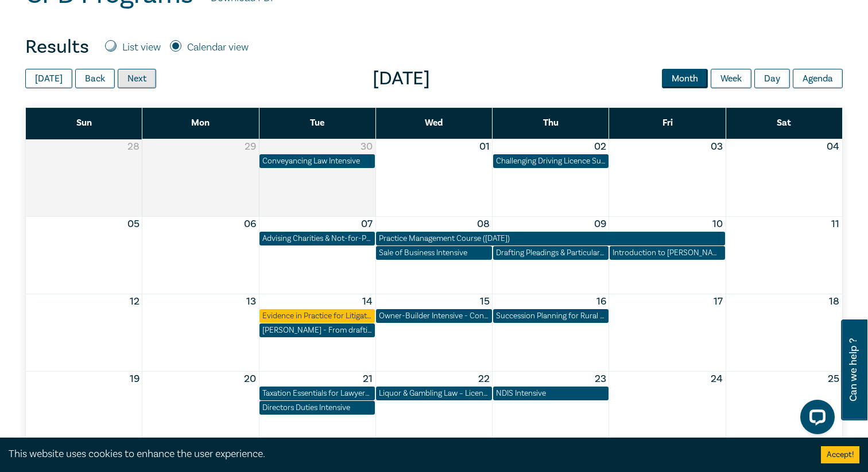  Describe the element at coordinates (685, 78) in the screenshot. I see `button: Month` at that location.